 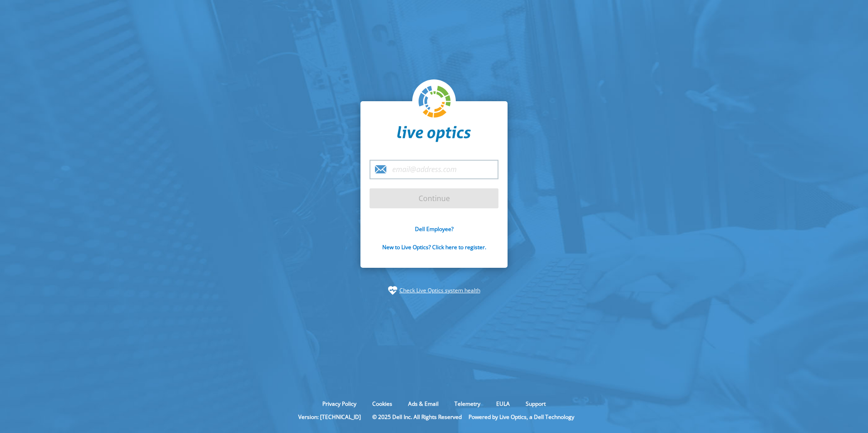 What do you see at coordinates (423, 404) in the screenshot?
I see `a: Ads & Email` at bounding box center [423, 404].